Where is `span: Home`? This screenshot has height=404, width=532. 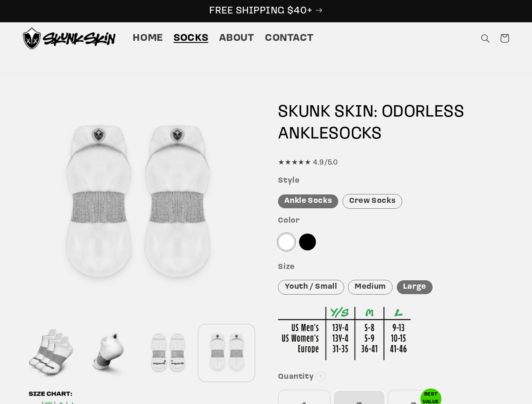 span: Home is located at coordinates (148, 38).